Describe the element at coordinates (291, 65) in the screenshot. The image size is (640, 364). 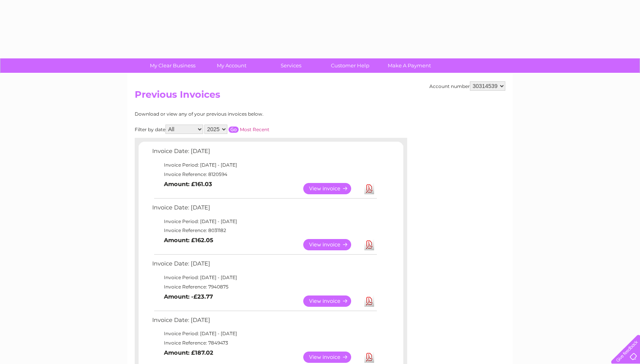
I see `a: Services` at that location.